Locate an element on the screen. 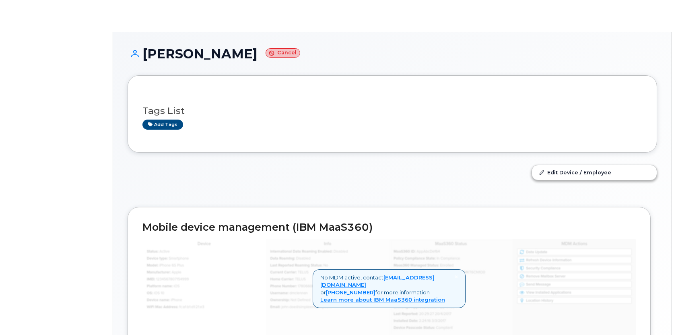  h2: Mobile device management (IBM MaaS360) is located at coordinates (389, 227).